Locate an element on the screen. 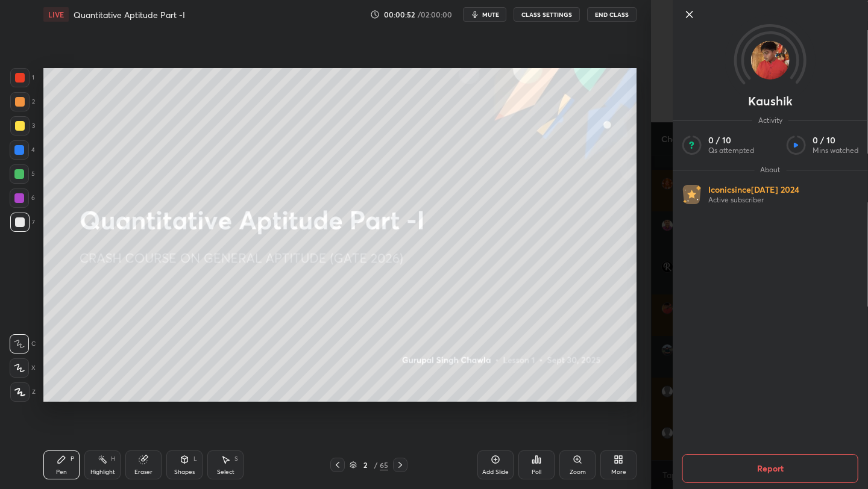  div: 5 is located at coordinates (23, 174).